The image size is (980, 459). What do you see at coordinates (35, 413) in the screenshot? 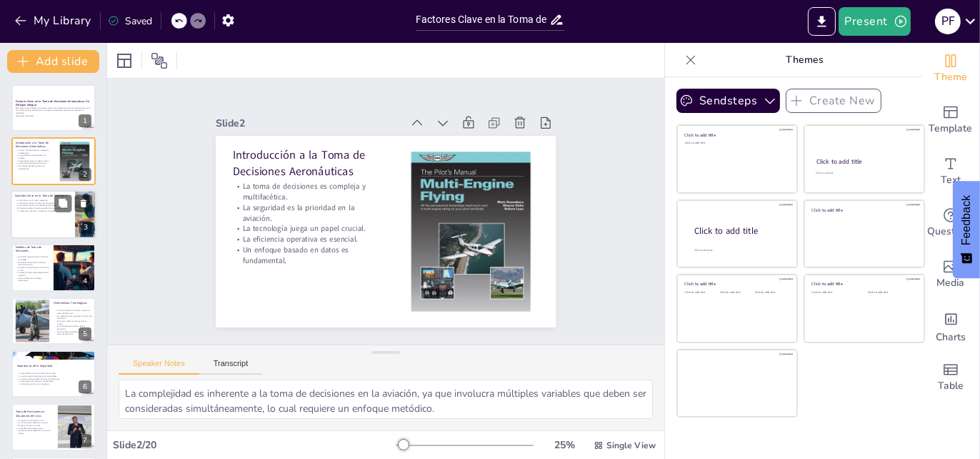
I see `p: Toma de Decisiones en Situaciones de Crisis` at bounding box center [35, 413].